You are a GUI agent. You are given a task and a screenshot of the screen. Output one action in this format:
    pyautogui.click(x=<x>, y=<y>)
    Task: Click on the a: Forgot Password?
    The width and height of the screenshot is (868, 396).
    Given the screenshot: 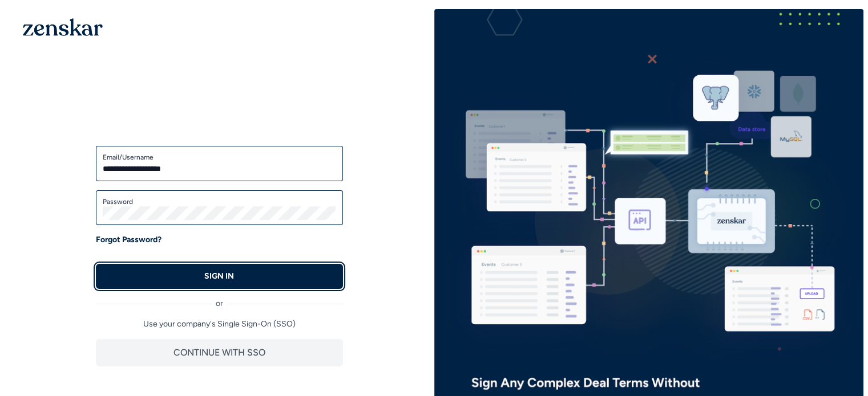 What is the action you would take?
    pyautogui.click(x=129, y=240)
    